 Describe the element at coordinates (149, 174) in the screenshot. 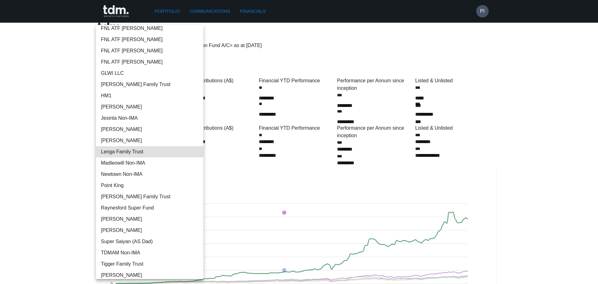

I see `span: Newtown Non-IMA` at that location.